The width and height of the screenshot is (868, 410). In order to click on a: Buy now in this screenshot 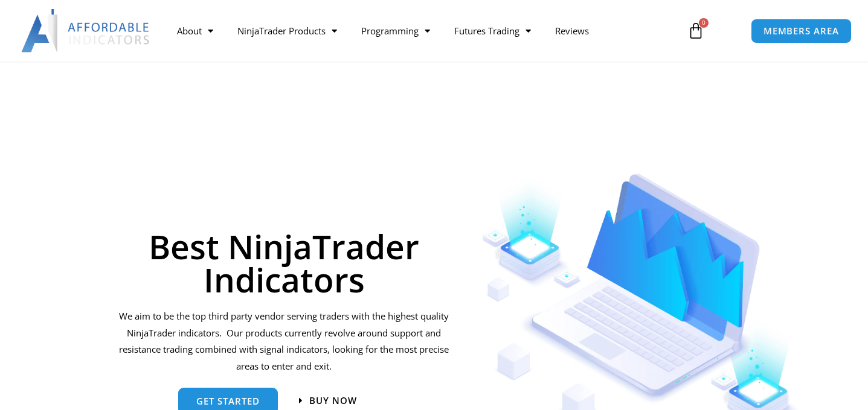, I will do `click(328, 401)`.